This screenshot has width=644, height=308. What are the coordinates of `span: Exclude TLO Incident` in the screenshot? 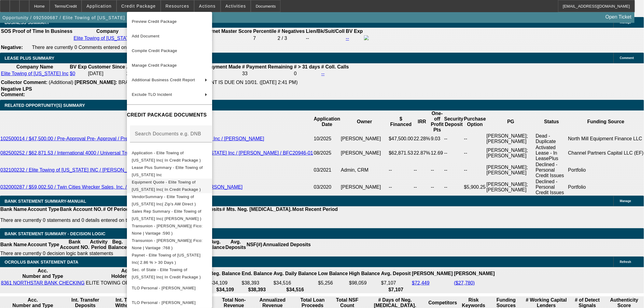 It's located at (152, 95).